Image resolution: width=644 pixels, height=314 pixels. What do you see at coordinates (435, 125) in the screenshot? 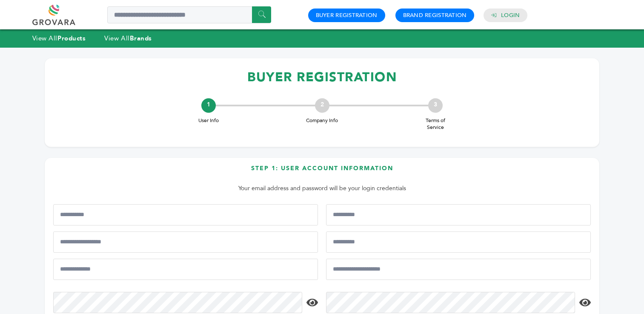
I see `span: Terms of Service` at bounding box center [435, 125].